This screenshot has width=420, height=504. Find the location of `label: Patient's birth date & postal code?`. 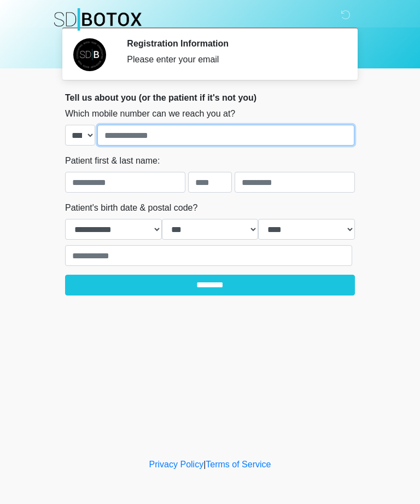

label: Patient's birth date & postal code? is located at coordinates (131, 208).